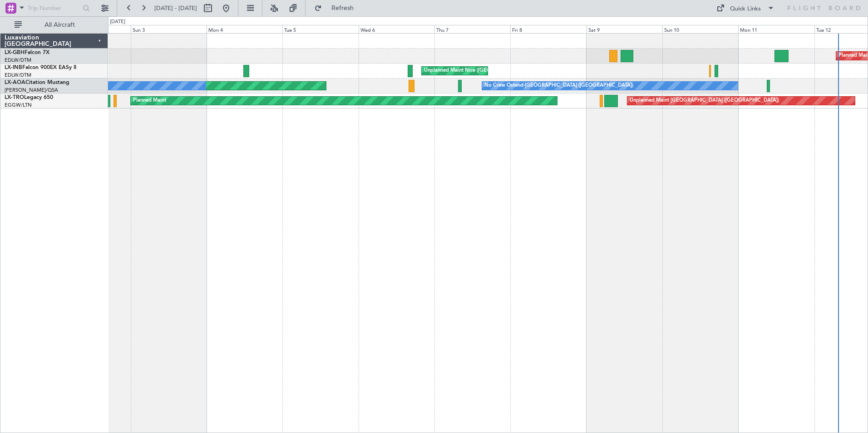 The width and height of the screenshot is (868, 433). What do you see at coordinates (15, 53) in the screenshot?
I see `span: LX-GBH` at bounding box center [15, 53].